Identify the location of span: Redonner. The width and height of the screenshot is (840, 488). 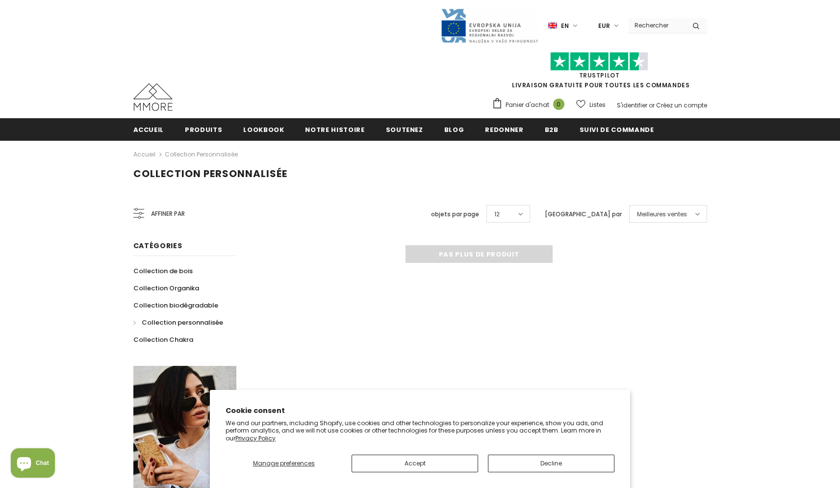
(504, 129).